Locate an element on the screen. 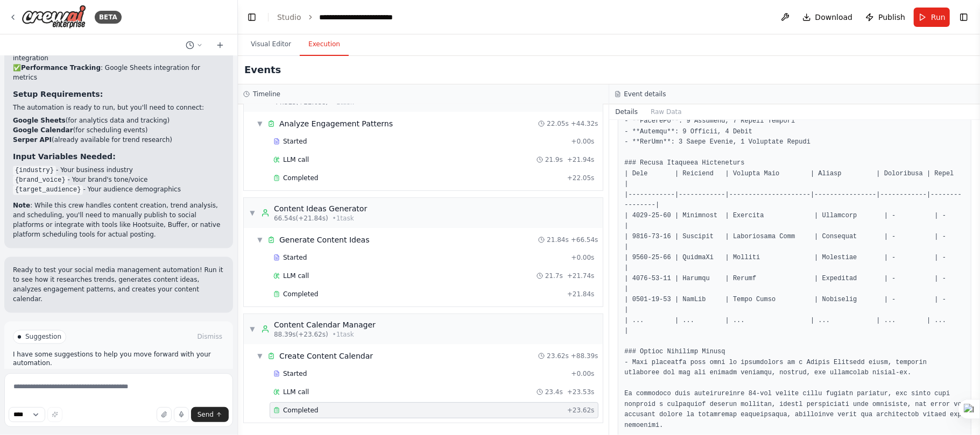 The image size is (980, 435). li: (already available for trend research) is located at coordinates (118, 140).